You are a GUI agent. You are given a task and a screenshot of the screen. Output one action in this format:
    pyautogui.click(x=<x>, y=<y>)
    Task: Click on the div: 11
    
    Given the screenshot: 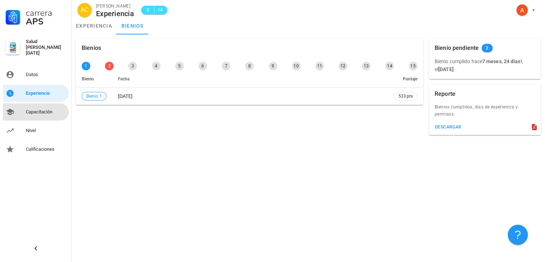 What is the action you would take?
    pyautogui.click(x=320, y=66)
    